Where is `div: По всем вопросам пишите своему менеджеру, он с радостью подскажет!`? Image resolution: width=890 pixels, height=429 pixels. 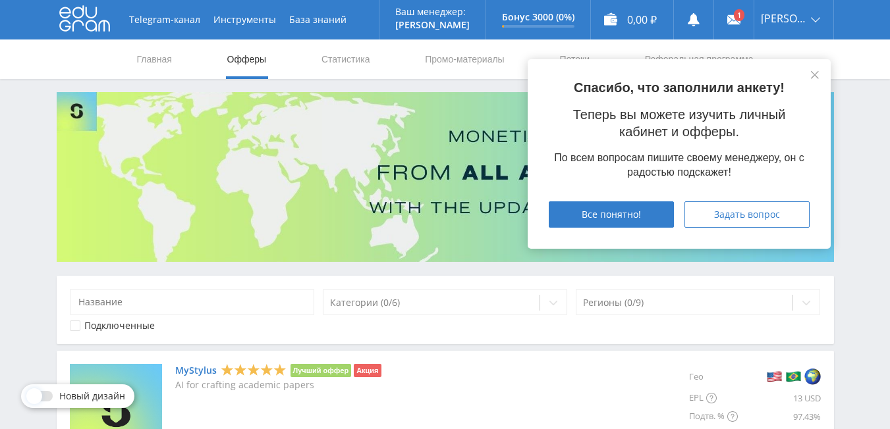 div: По всем вопросам пишите своему менеджеру, он с радостью подскажет! is located at coordinates (679, 165).